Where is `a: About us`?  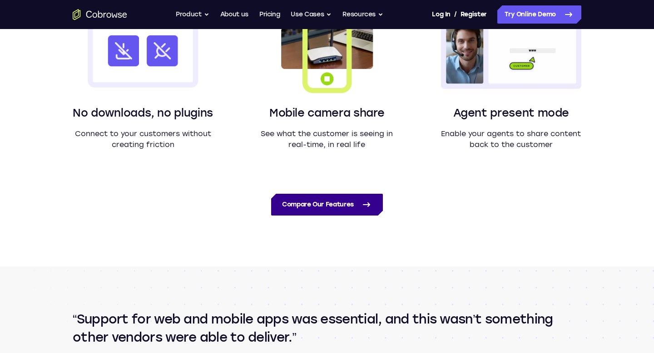 a: About us is located at coordinates (234, 15).